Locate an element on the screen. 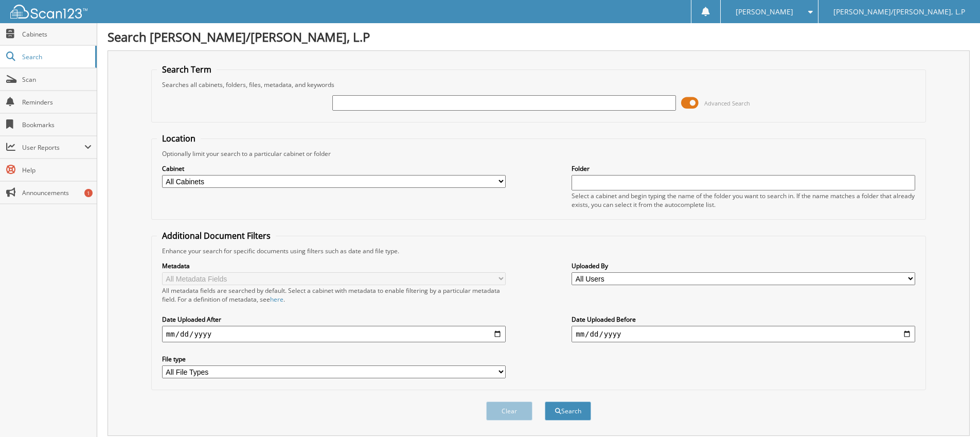 This screenshot has height=437, width=980. label: Metadata is located at coordinates (334, 265).